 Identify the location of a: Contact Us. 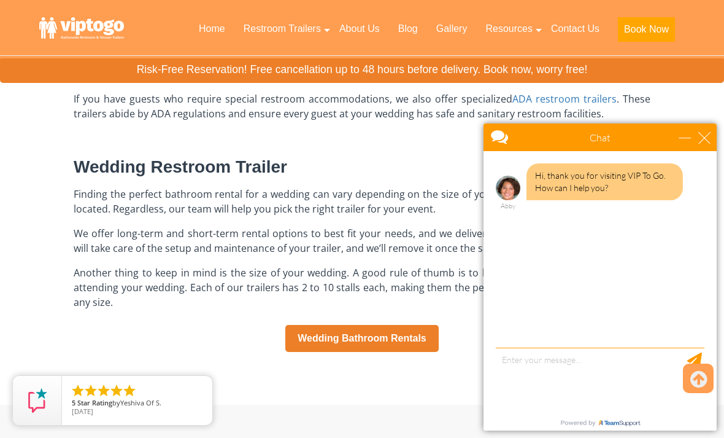
(575, 29).